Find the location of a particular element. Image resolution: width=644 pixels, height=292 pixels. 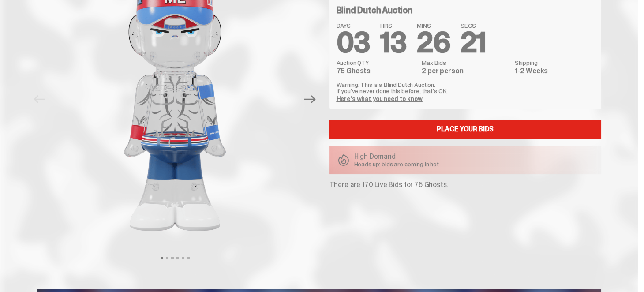

a: Place your Bids is located at coordinates (465, 129).